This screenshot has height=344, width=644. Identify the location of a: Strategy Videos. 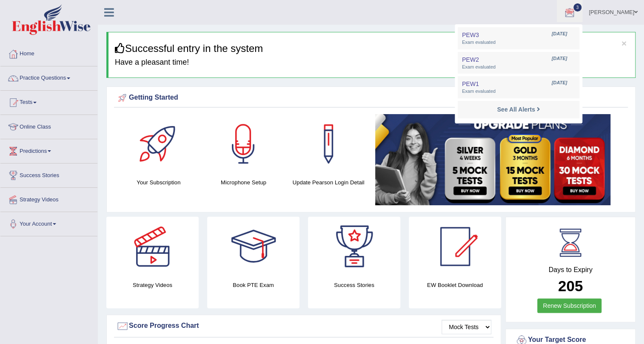
(49, 199).